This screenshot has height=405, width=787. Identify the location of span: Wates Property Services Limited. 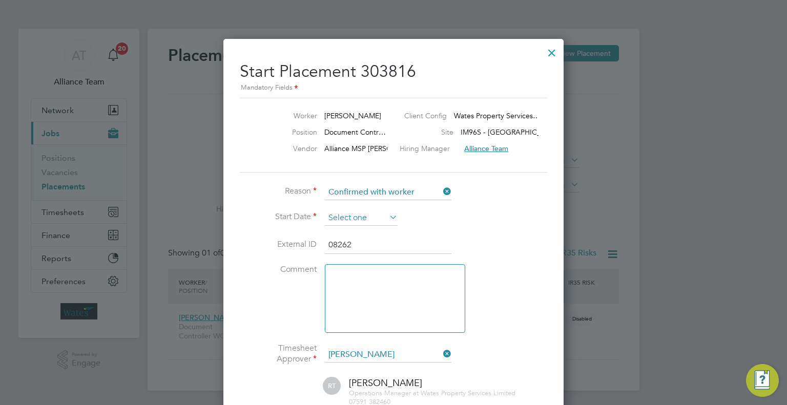
(468, 393).